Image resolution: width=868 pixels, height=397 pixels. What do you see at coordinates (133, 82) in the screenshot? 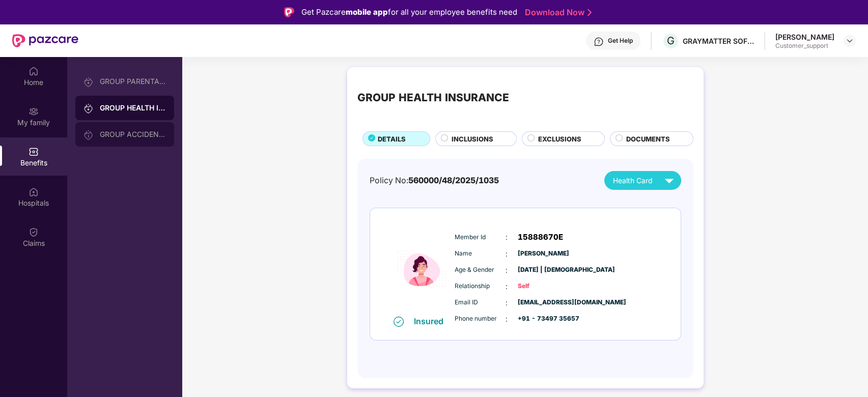
I see `div: GROUP PARENTAL POLICY` at bounding box center [133, 82].